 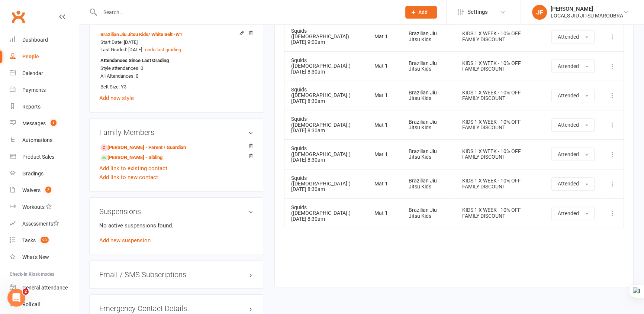 What do you see at coordinates (44, 304) in the screenshot?
I see `a: Roll call` at bounding box center [44, 304].